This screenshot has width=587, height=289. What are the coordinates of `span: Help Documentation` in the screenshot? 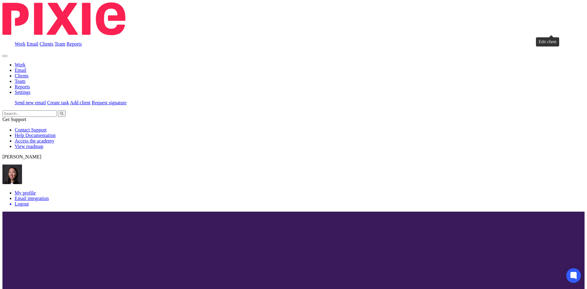 It's located at (35, 135).